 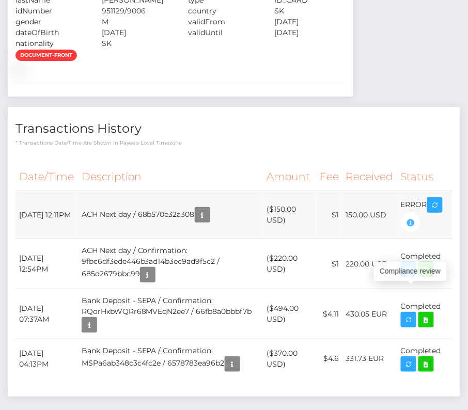 I want to click on h4: Transactions History, so click(x=234, y=129).